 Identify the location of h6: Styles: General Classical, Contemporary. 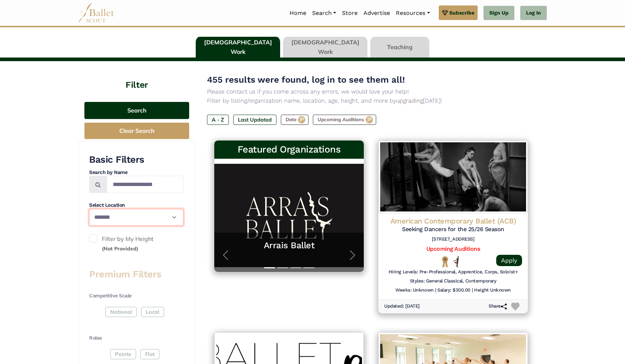
(453, 281).